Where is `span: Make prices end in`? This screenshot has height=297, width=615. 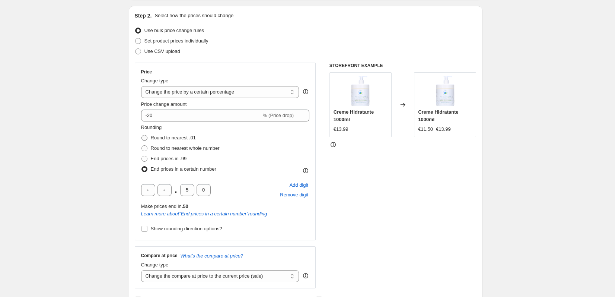 span: Make prices end in is located at coordinates (164, 206).